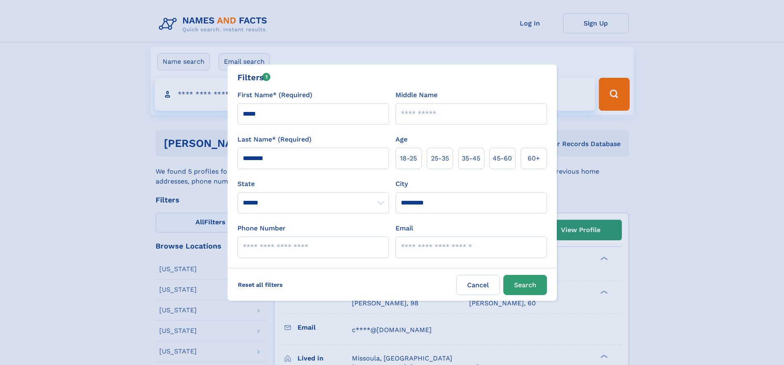  I want to click on label: State, so click(313, 184).